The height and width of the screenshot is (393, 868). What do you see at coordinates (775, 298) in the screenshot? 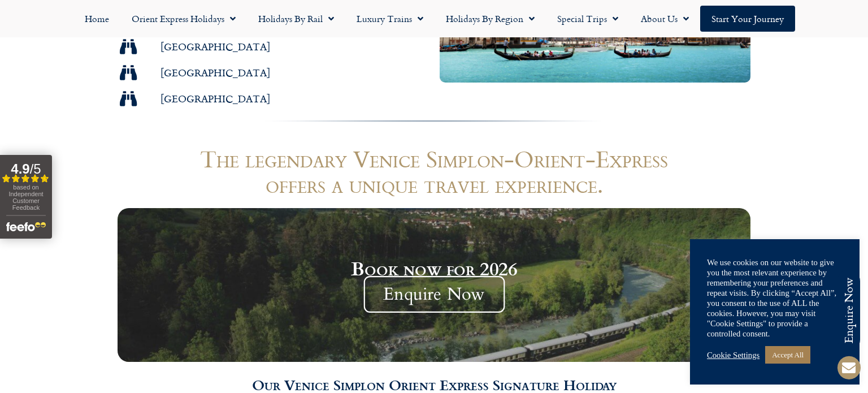
I see `div: We use cookies on our website to give you the most relevant experience by remembering your prefer...` at bounding box center [775, 298].